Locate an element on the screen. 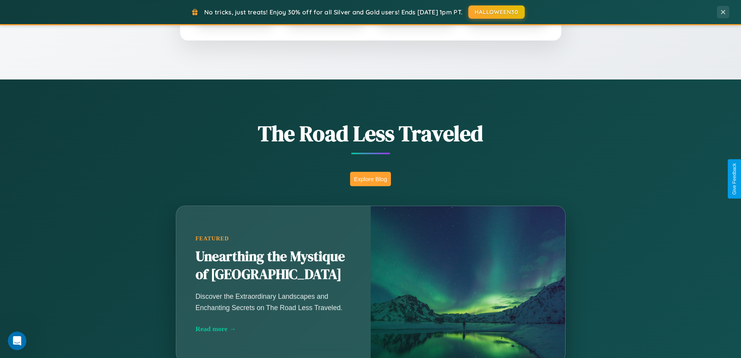 The image size is (741, 358). div: Read more → is located at coordinates (274, 328).